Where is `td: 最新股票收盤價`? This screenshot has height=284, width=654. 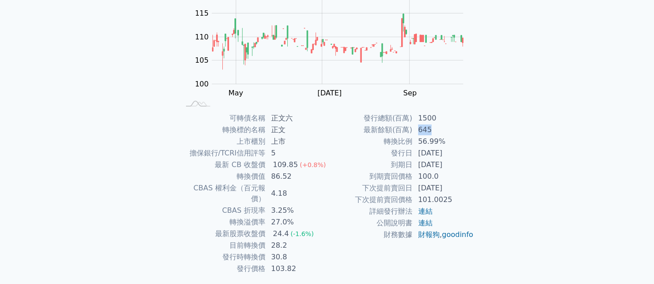 td: 最新股票收盤價 is located at coordinates (223, 234).